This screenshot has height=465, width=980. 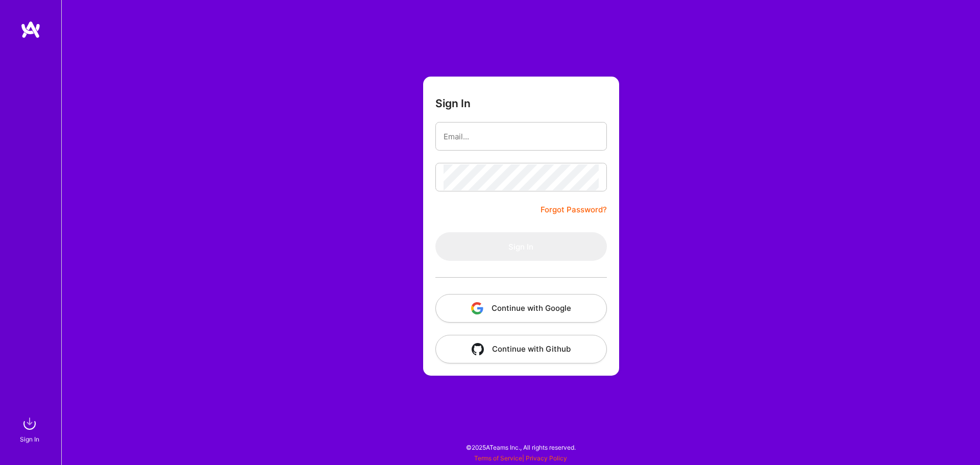 What do you see at coordinates (546, 458) in the screenshot?
I see `a: Privacy Policy` at bounding box center [546, 458].